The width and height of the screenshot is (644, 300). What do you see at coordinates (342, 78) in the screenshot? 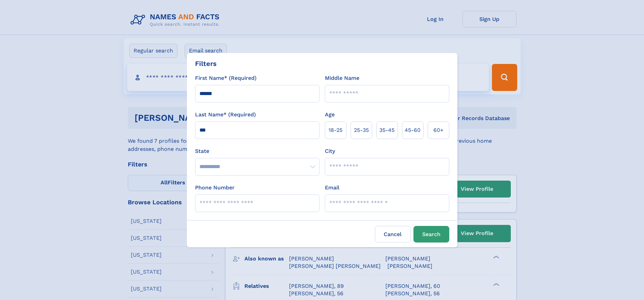
I see `label: Middle Name` at bounding box center [342, 78].